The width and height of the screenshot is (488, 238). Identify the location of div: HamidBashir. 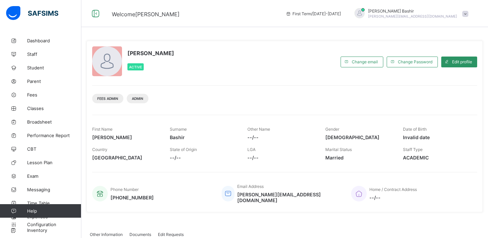
(409, 14).